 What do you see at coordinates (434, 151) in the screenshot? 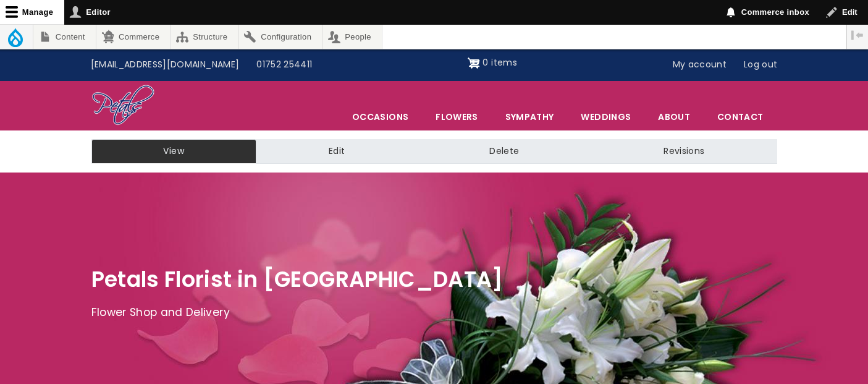
I see `nav: Tabs` at bounding box center [434, 151].